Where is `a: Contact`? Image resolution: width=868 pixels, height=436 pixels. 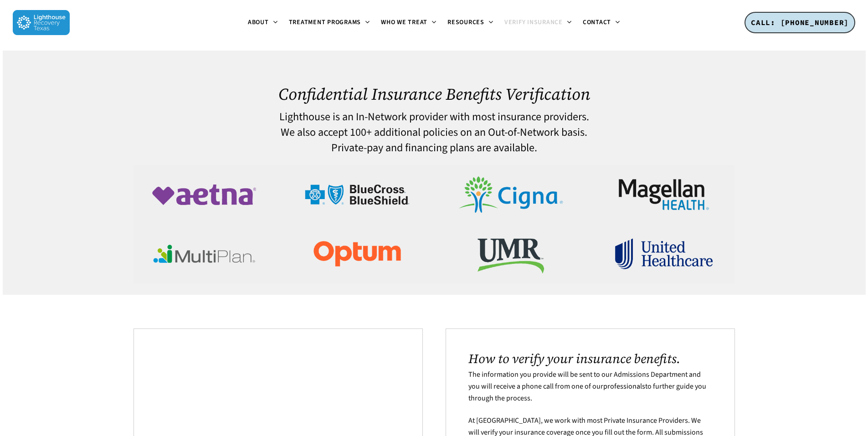
a: Contact is located at coordinates (601, 23).